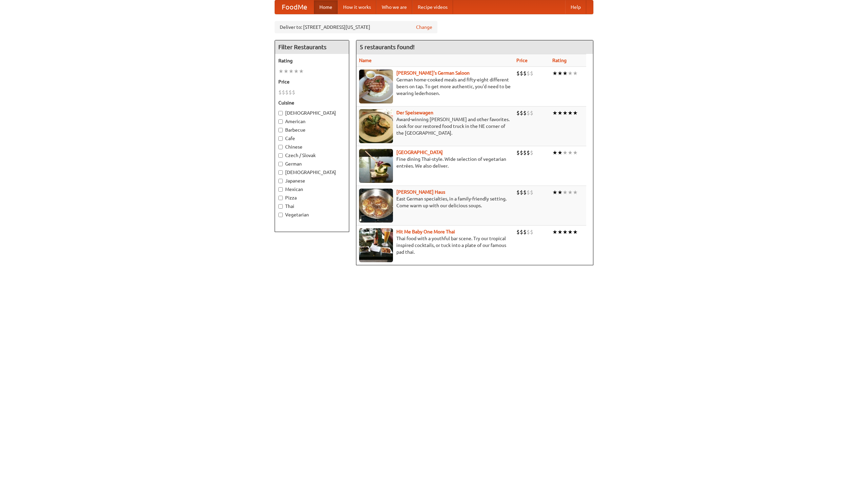 This screenshot has width=868, height=480. I want to click on a: Who we are, so click(394, 7).